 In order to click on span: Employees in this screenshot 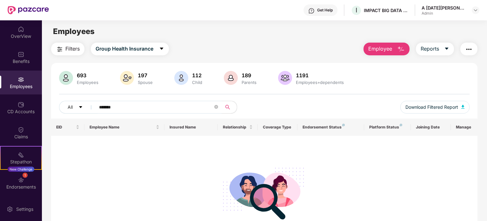, I will do `click(74, 31)`.